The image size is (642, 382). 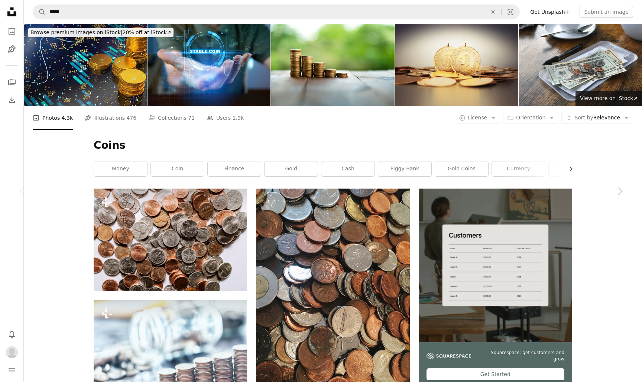 What do you see at coordinates (581, 65) in the screenshot?
I see `img: Paying for your bill tab at a restaurant cafe with cash money.` at bounding box center [581, 65].